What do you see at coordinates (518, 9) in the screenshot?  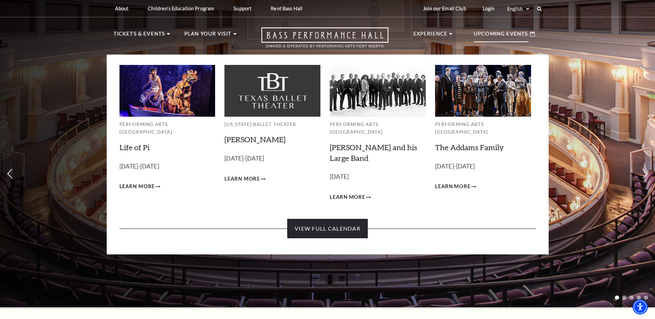 I see `select: Select:` at bounding box center [518, 9].